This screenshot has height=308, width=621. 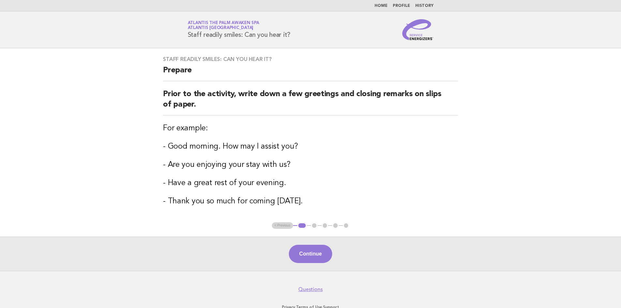 I want to click on h2: Prior to the activity, write down a few greetings and closing remarks on slips of paper., so click(x=310, y=102).